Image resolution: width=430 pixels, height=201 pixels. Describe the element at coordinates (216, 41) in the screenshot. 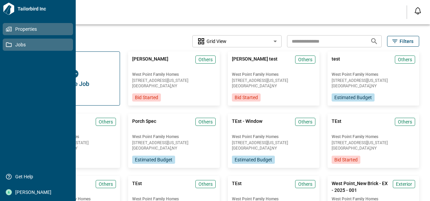

I see `span: Grid View` at that location.